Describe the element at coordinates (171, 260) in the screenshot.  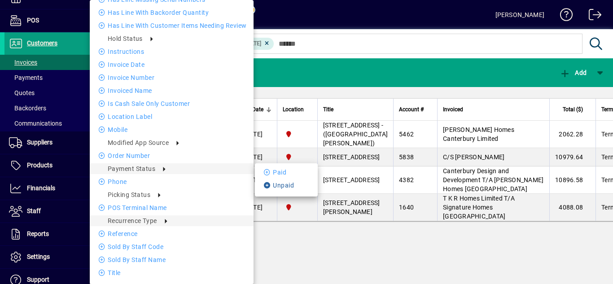
I see `li: Sold by staff name` at that location.